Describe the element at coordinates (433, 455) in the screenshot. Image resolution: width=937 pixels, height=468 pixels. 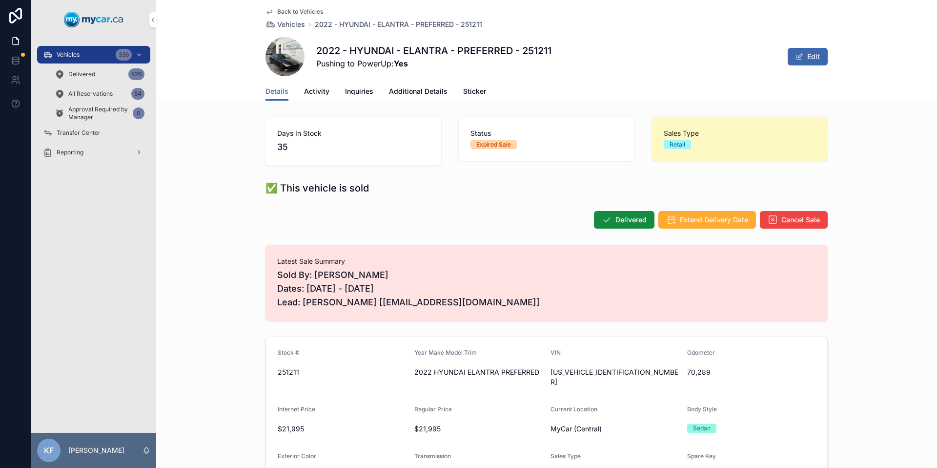
I see `span: Transmission` at that location.